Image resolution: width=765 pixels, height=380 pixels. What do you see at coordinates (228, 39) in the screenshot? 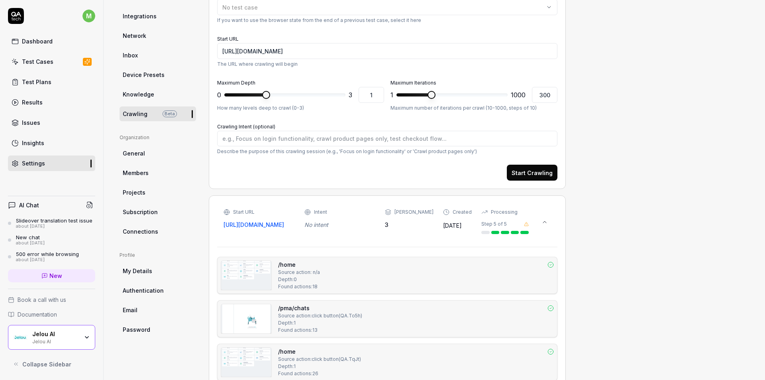
I see `label: Start URL` at bounding box center [228, 39].